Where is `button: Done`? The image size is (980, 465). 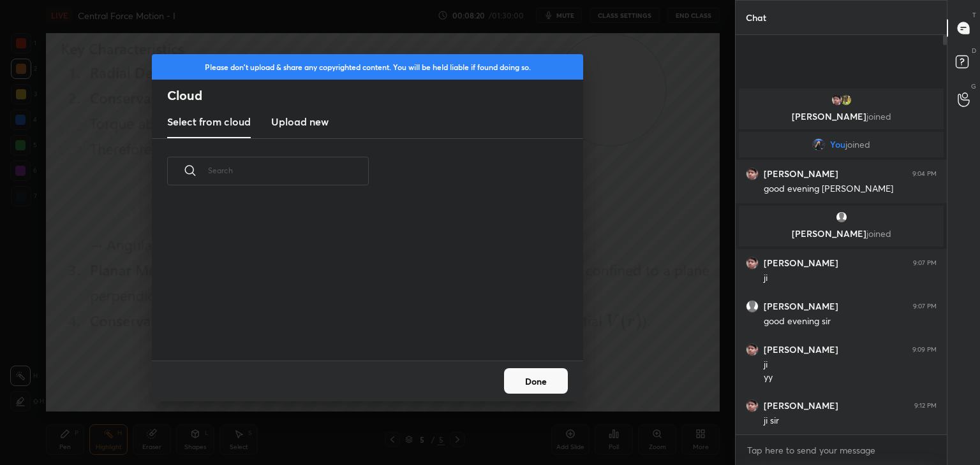 button: Done is located at coordinates (536, 381).